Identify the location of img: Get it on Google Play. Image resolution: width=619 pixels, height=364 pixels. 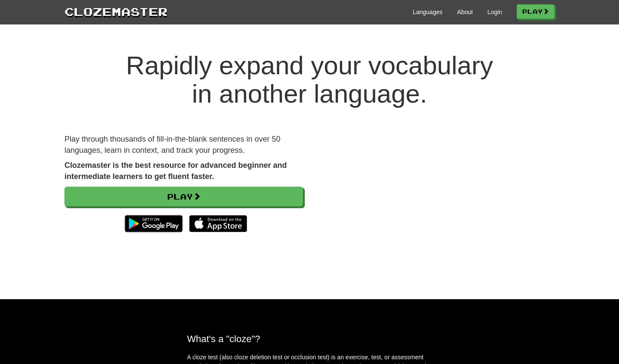
(154, 224).